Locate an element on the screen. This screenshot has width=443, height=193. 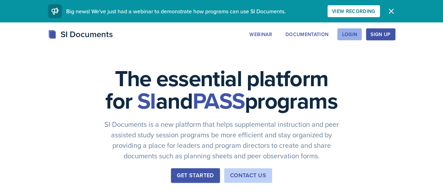
button: Login is located at coordinates (349, 34).